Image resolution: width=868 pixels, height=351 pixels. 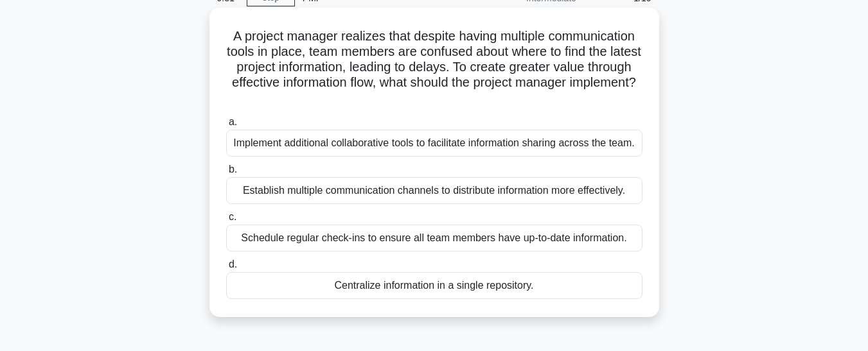 I want to click on span: b., so click(x=233, y=169).